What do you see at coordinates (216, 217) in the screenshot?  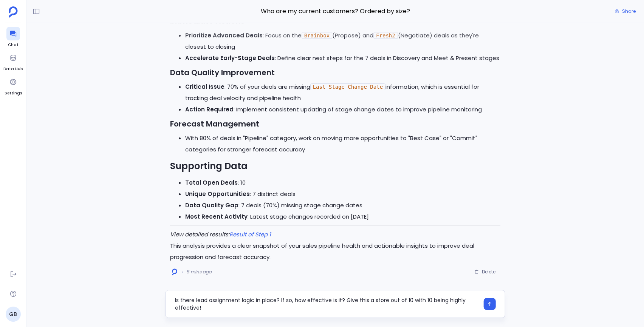 I see `strong: Most Recent Activity` at bounding box center [216, 217].